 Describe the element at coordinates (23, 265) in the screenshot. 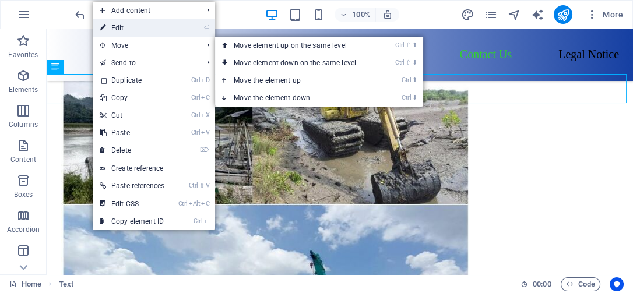

I see `p: Tables` at that location.